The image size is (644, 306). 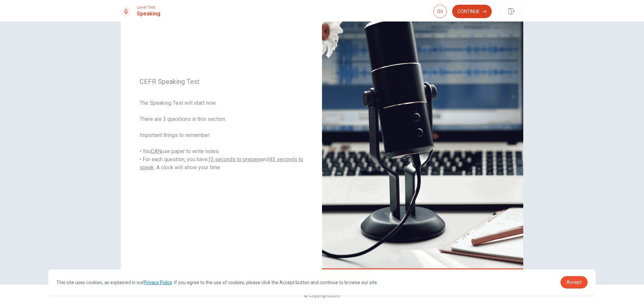 What do you see at coordinates (217, 282) in the screenshot?
I see `span: This site uses cookies, as explained in our . If you agree to the use of cookies, please click th...` at bounding box center [217, 282].